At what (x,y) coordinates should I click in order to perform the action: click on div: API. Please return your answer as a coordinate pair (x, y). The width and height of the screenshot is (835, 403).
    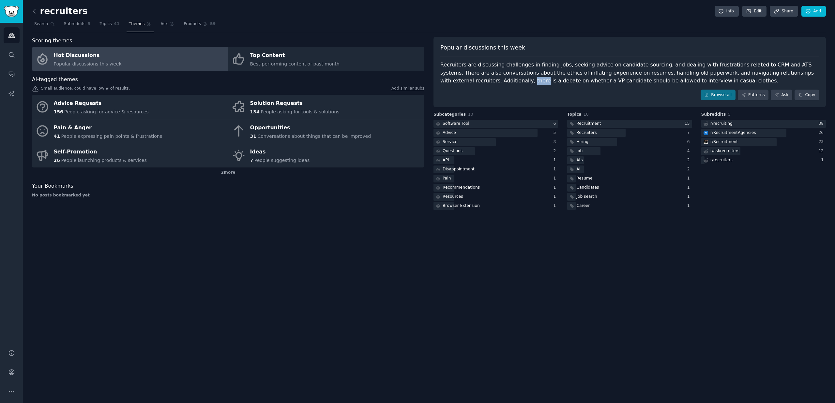
    Looking at the image, I should click on (445, 160).